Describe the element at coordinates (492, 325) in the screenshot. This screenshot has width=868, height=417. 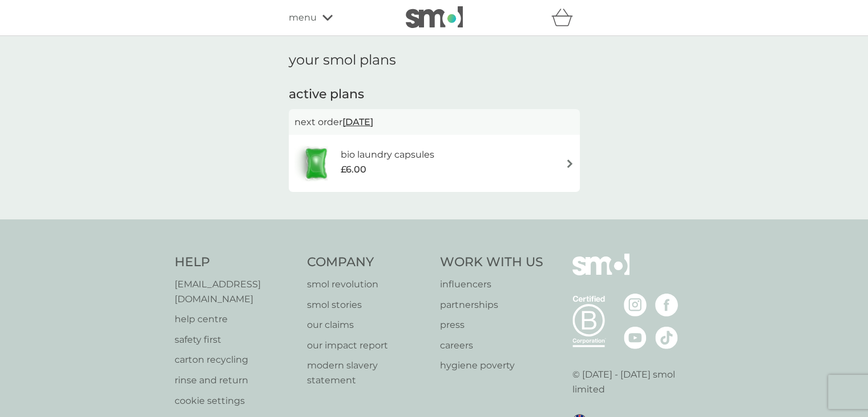
I see `p: press` at that location.